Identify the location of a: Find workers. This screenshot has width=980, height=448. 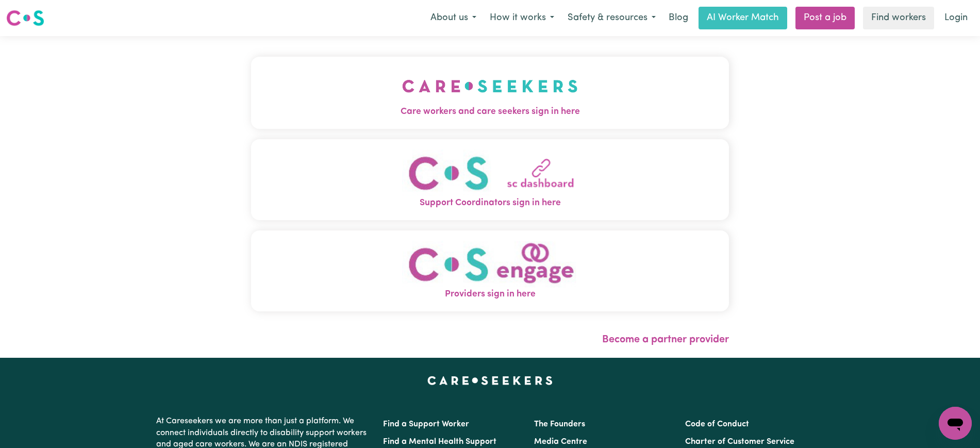
(899, 18).